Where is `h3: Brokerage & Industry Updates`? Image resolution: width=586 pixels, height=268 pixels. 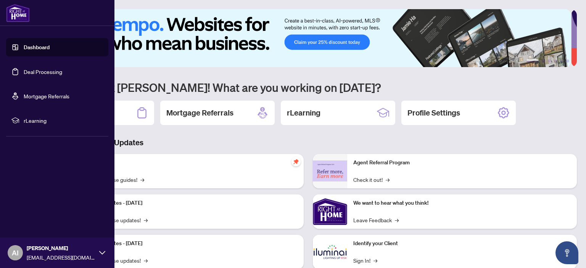 h3: Brokerage & Industry Updates is located at coordinates (308, 143).